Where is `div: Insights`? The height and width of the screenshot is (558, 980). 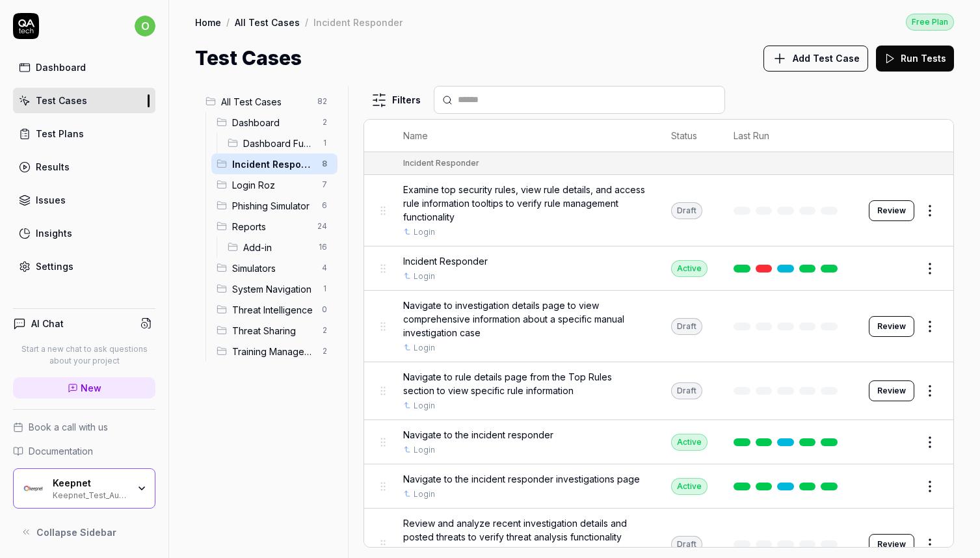 div: Insights is located at coordinates (54, 233).